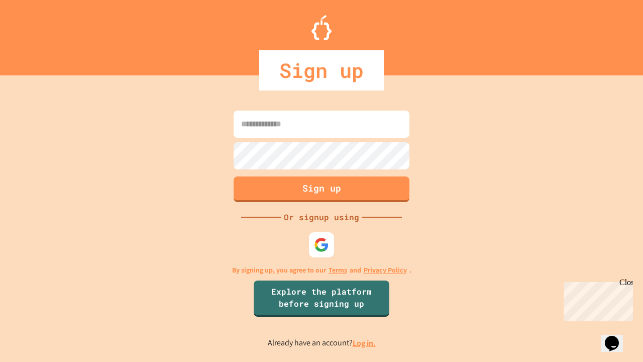 This screenshot has height=362, width=643. Describe the element at coordinates (322, 70) in the screenshot. I see `div: Sign up` at that location.